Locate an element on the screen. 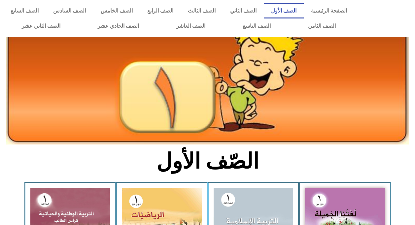 The width and height of the screenshot is (415, 225). a: الصف الثاني عشر is located at coordinates (41, 26).